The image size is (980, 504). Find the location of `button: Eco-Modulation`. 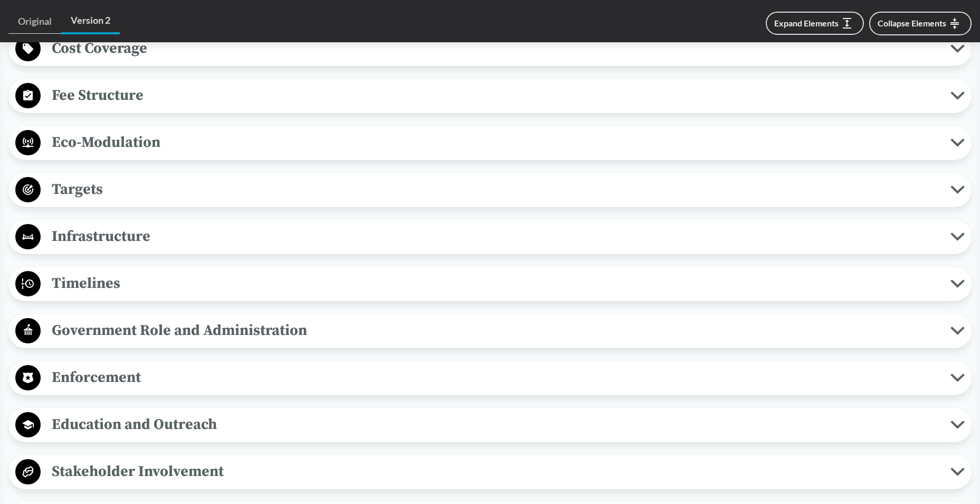

button: Eco-Modulation is located at coordinates (490, 143).